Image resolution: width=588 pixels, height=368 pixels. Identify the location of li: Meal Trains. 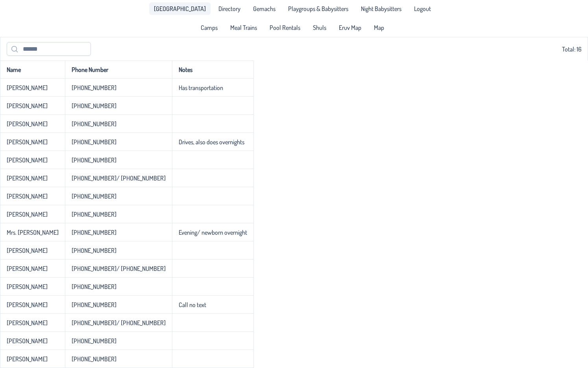
(244, 27).